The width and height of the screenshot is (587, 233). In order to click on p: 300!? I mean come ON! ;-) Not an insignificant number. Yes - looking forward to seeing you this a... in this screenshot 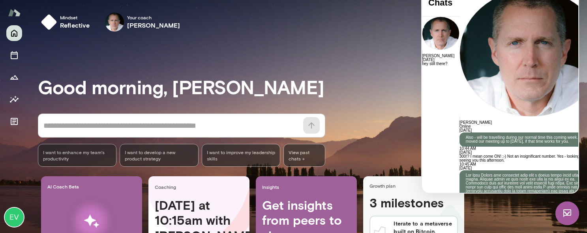, I will do `click(109, 169)`.